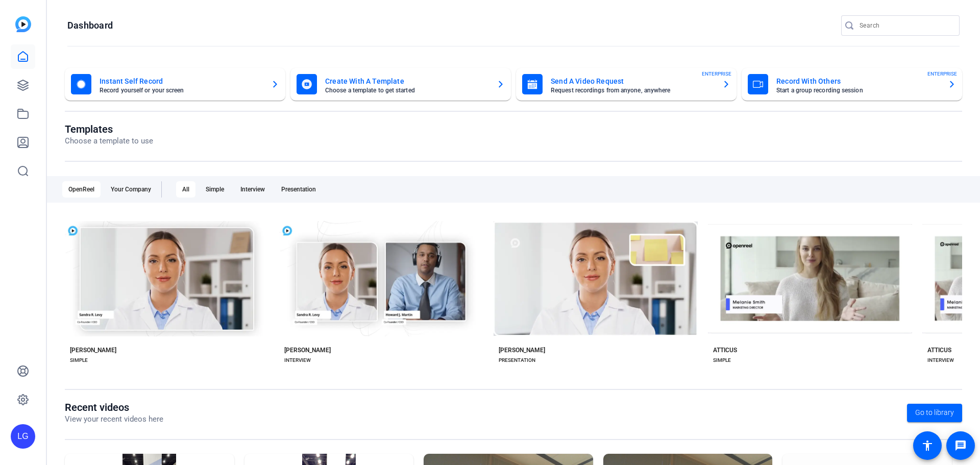 This screenshot has height=465, width=980. Describe the element at coordinates (400, 84) in the screenshot. I see `button: Create With A TemplateChoose a template to get started` at that location.